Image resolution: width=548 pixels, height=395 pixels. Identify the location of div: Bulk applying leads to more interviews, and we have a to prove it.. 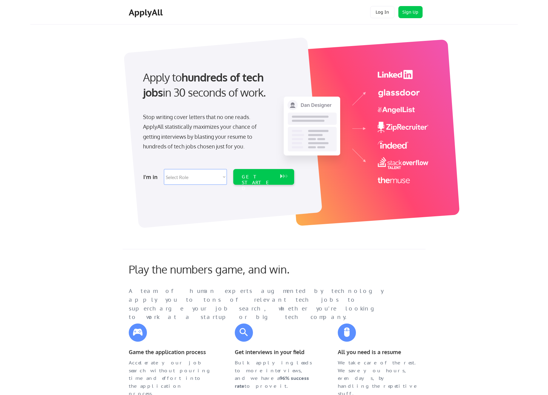
(276, 375).